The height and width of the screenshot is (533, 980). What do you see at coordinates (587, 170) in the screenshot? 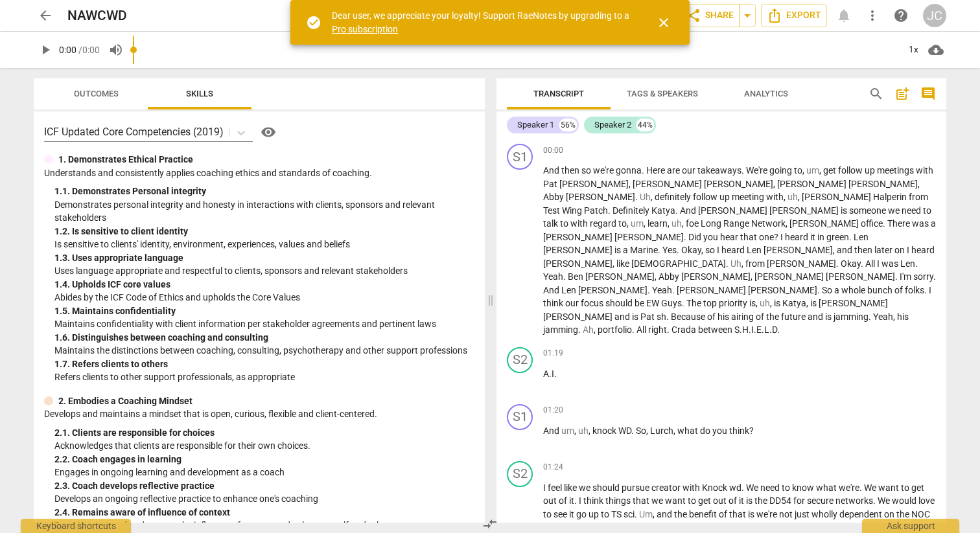
I see `span: so` at bounding box center [587, 170].